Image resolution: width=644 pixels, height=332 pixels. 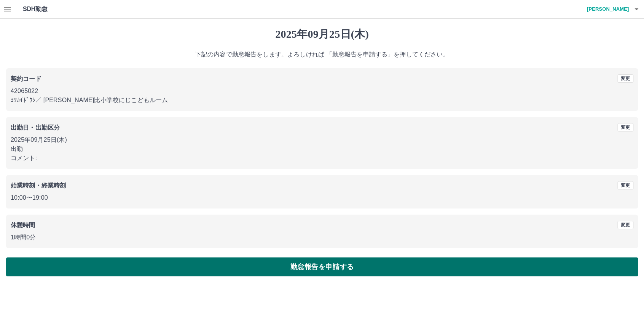 What do you see at coordinates (322, 237) in the screenshot?
I see `p: 1時間0分` at bounding box center [322, 237].